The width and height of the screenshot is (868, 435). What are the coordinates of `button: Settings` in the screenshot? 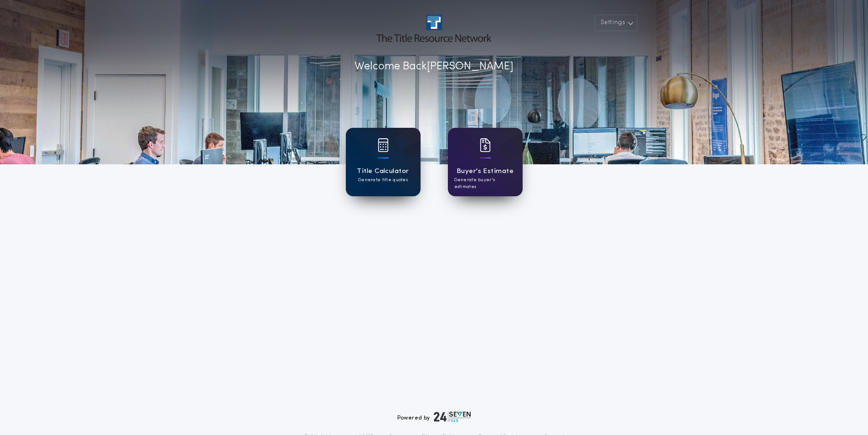 It's located at (616, 23).